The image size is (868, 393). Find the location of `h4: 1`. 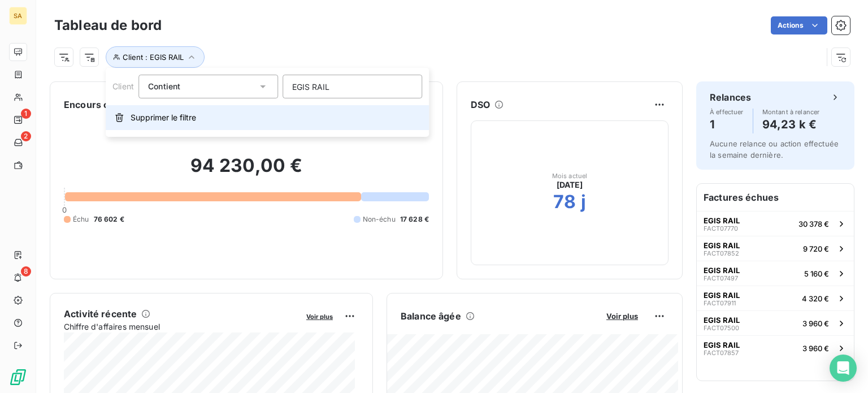

h4: 1 is located at coordinates (727, 124).